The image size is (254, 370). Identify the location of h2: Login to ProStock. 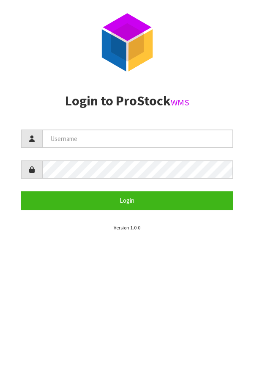
(127, 101).